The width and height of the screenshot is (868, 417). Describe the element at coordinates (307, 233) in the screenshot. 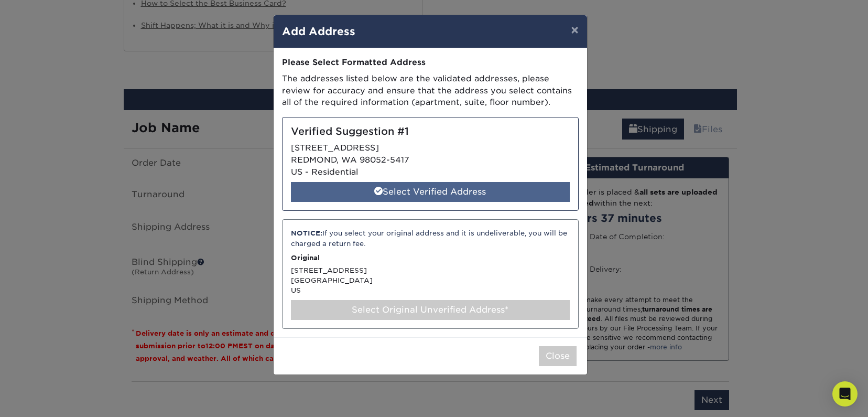

I see `strong: NOTICE:` at that location.